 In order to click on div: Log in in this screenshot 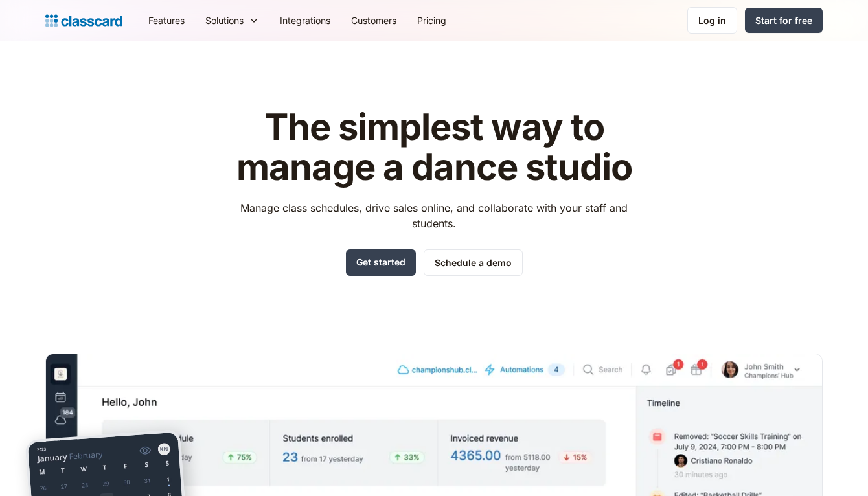, I will do `click(712, 20)`.